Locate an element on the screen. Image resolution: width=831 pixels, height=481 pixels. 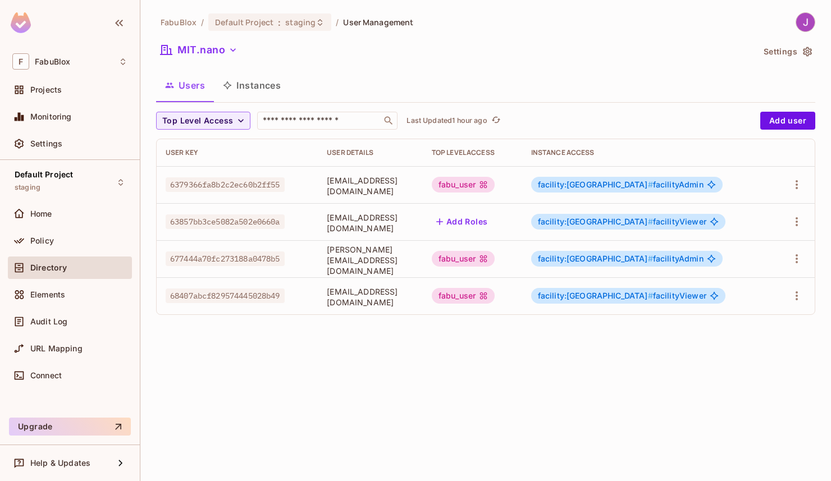
button: Instances is located at coordinates (251, 85).